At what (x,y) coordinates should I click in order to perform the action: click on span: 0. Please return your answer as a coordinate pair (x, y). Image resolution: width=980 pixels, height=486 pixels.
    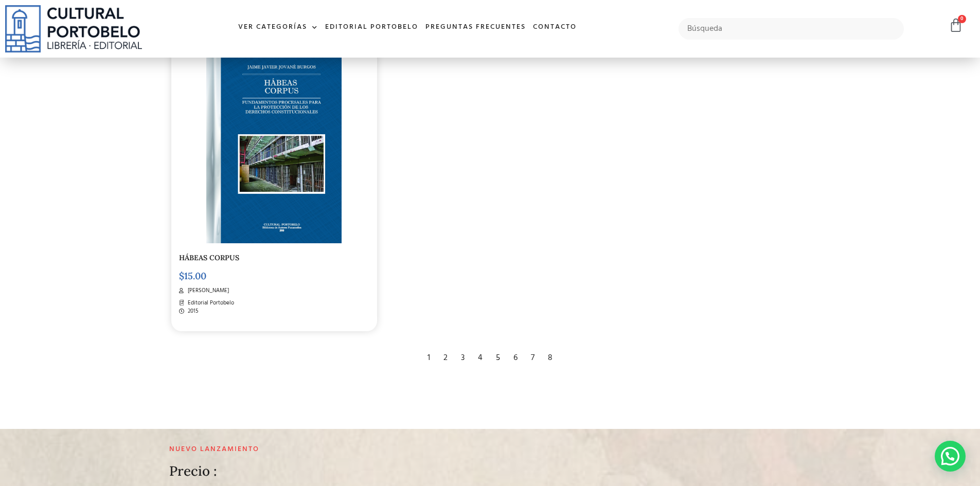
    Looking at the image, I should click on (963, 19).